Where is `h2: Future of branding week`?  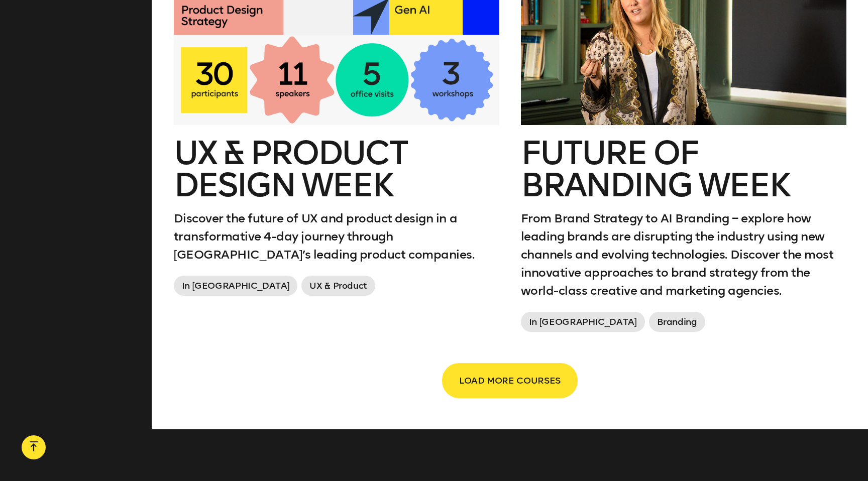
h2: Future of branding week is located at coordinates (684, 169).